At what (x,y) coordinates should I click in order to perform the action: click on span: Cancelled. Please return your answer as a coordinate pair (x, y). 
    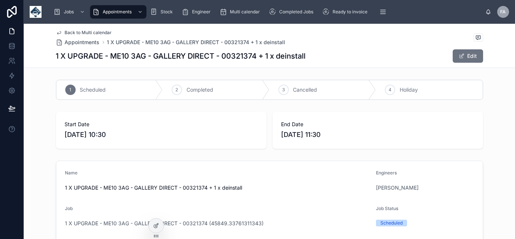
    Looking at the image, I should click on (305, 90).